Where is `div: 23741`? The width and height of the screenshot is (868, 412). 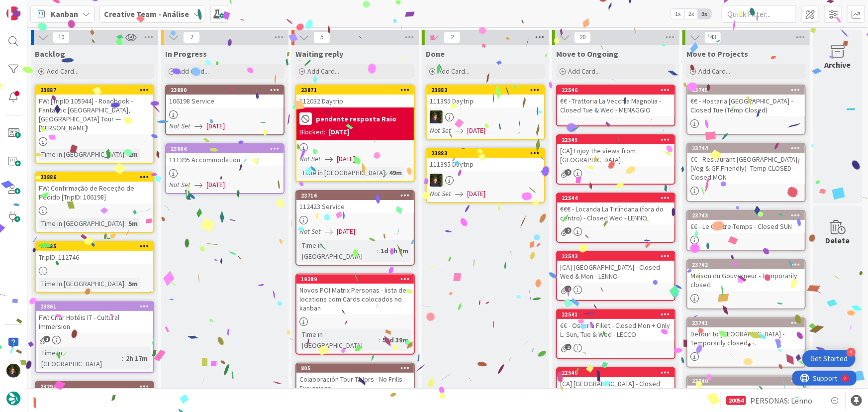
div: 23741 is located at coordinates (746, 323).